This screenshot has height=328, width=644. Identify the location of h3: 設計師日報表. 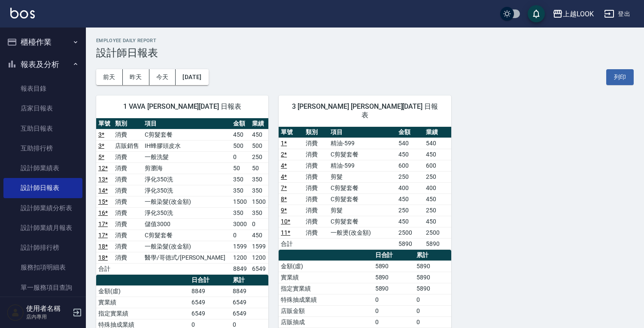
(365, 53).